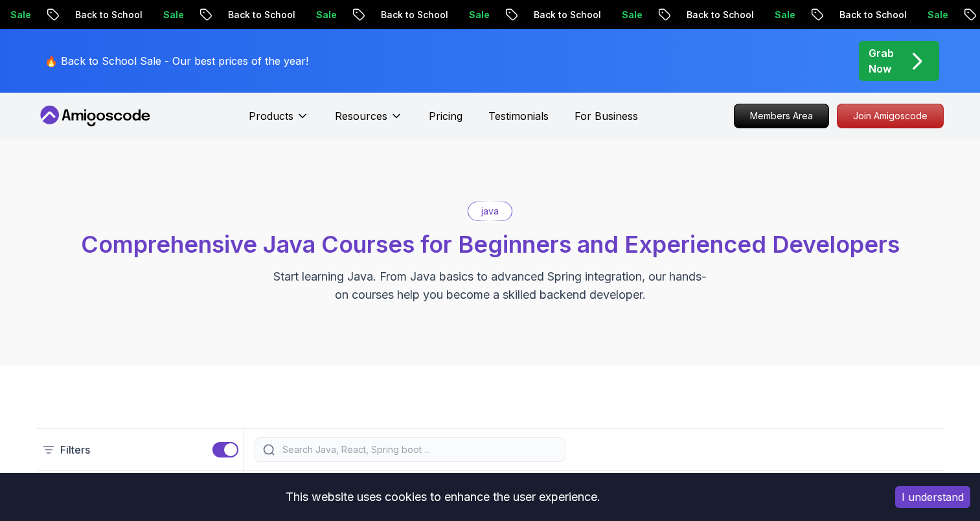 This screenshot has height=521, width=980. Describe the element at coordinates (361, 116) in the screenshot. I see `p: Resources` at that location.